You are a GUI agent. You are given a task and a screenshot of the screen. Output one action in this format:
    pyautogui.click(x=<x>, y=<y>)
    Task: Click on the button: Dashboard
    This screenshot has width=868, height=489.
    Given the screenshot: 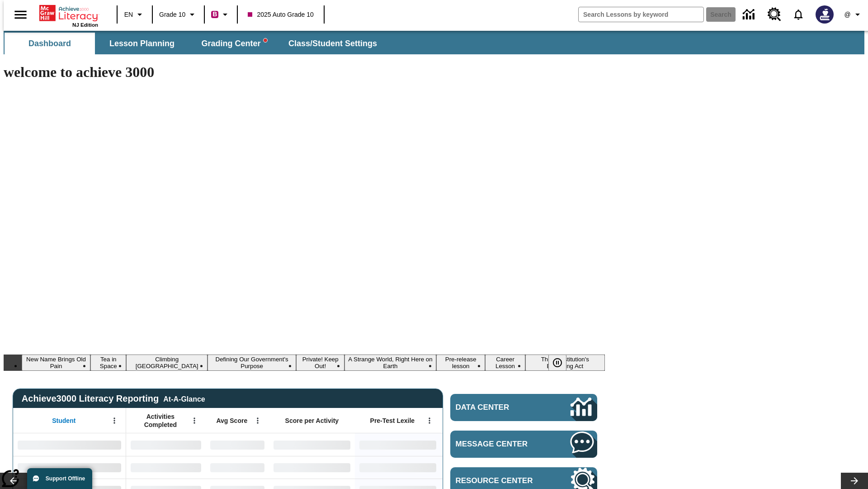 What is the action you would take?
    pyautogui.click(x=50, y=43)
    